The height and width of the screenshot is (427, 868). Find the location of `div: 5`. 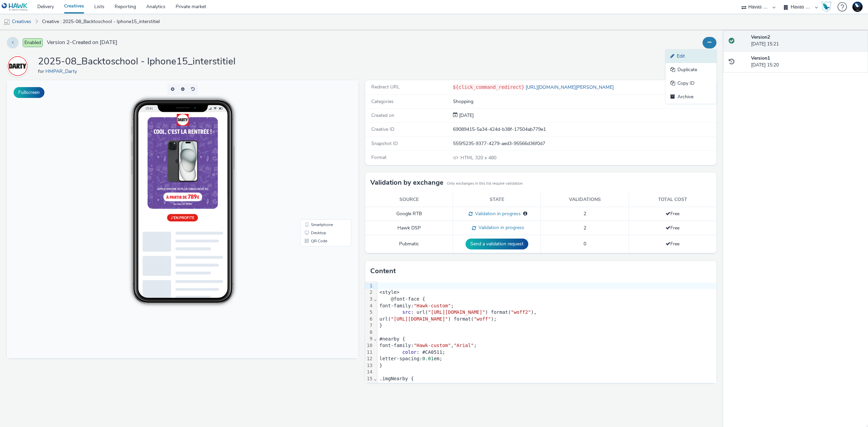

div: 5 is located at coordinates (369, 312).